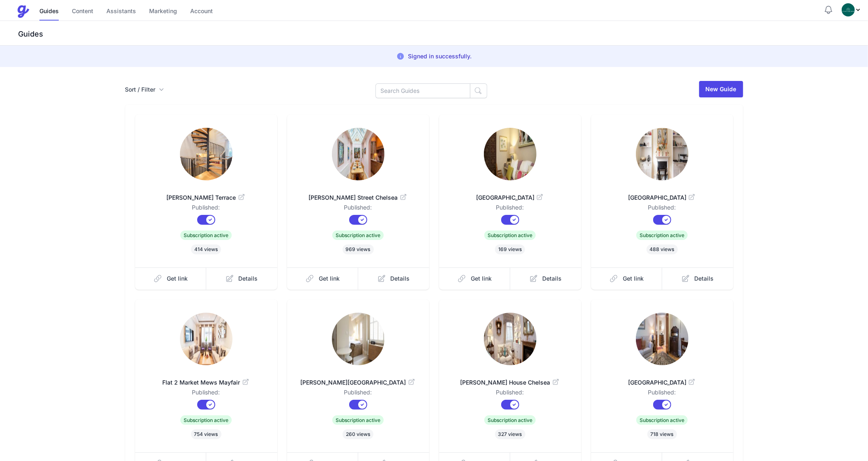  I want to click on span: 260 views, so click(358, 434).